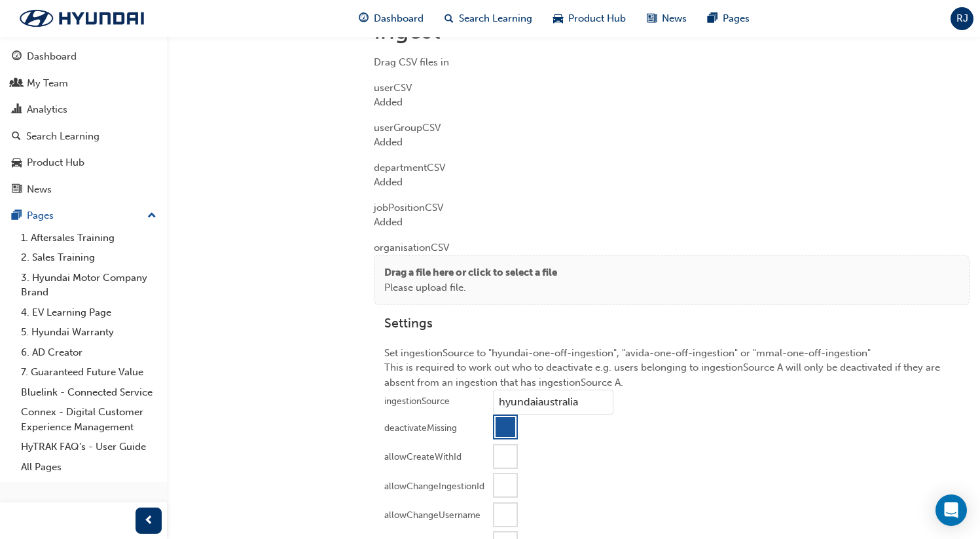 The image size is (980, 539). I want to click on h3: Settings, so click(672, 323).